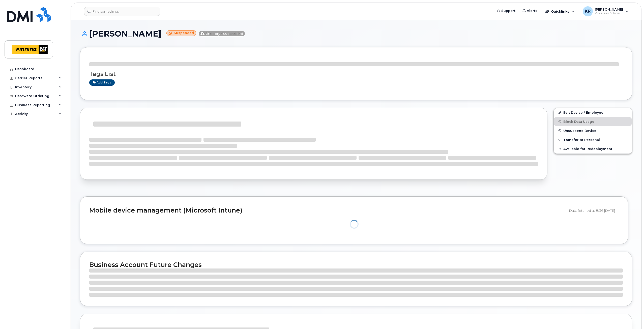 The height and width of the screenshot is (329, 644). Describe the element at coordinates (593, 139) in the screenshot. I see `button: Transfer to Personal` at that location.